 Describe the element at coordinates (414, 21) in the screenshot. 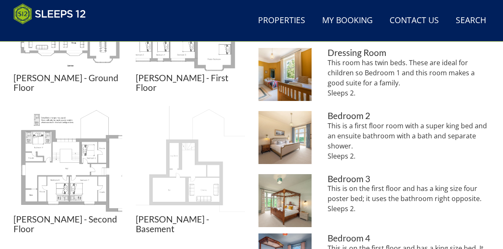

I see `a: Contact Us` at that location.